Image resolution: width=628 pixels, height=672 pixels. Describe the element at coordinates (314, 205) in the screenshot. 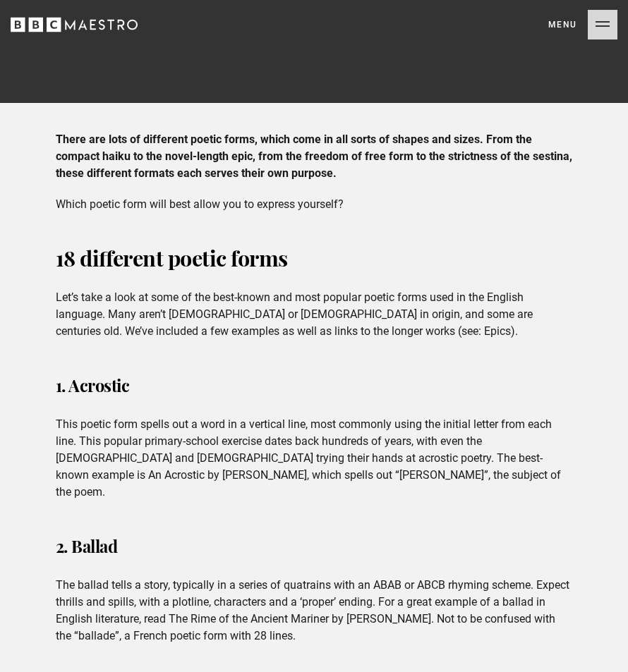

I see `p: Which poetic form will best allow you to express yourself?` at that location.